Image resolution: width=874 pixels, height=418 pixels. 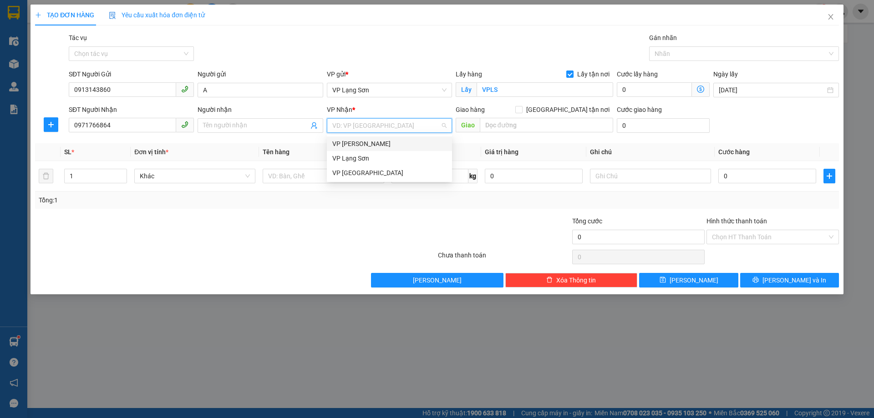 What do you see at coordinates (772, 90) in the screenshot?
I see `input: Ngày lấy` at bounding box center [772, 90].